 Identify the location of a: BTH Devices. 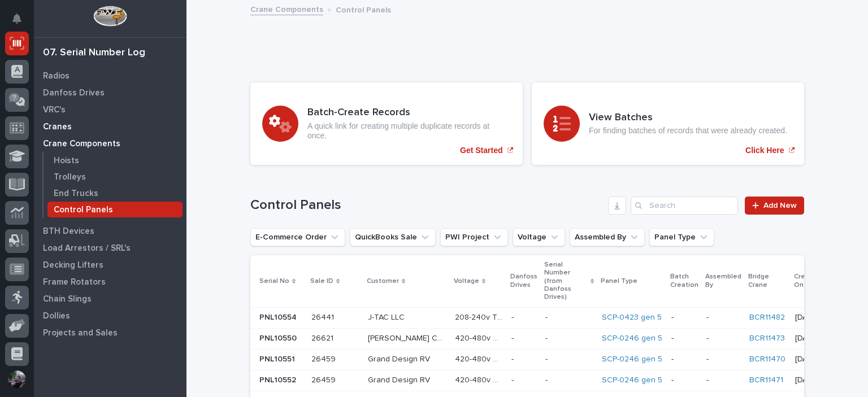
(110, 231).